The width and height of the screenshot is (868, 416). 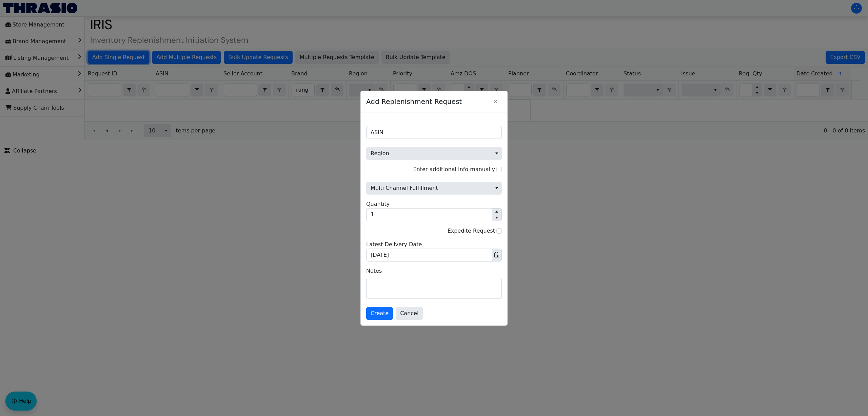 What do you see at coordinates (379, 313) in the screenshot?
I see `button: Create` at bounding box center [379, 313].